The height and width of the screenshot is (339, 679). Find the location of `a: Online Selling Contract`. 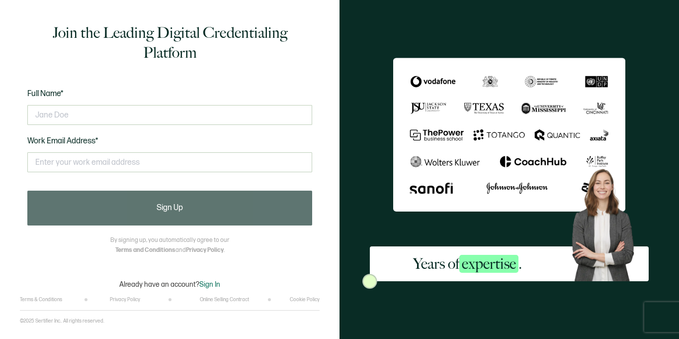

a: Online Selling Contract is located at coordinates (224, 299).